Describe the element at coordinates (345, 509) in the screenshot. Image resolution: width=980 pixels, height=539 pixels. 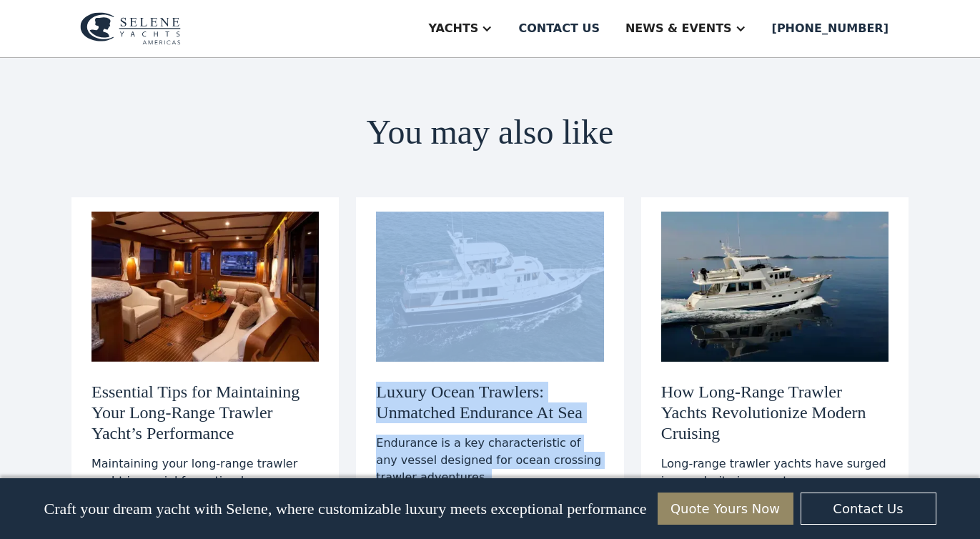
I see `p: Craft your dream yacht with Selene, where customizable luxury meets exceptional performance` at that location.